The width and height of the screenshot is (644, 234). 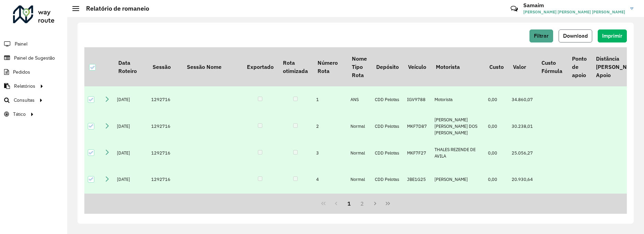 I want to click on span: Tático, so click(x=19, y=114).